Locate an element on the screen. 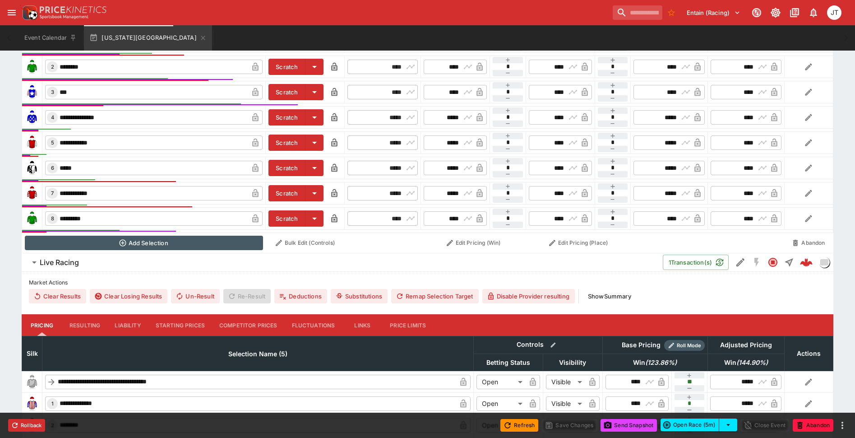  button: Bulk edit is located at coordinates (553, 345).